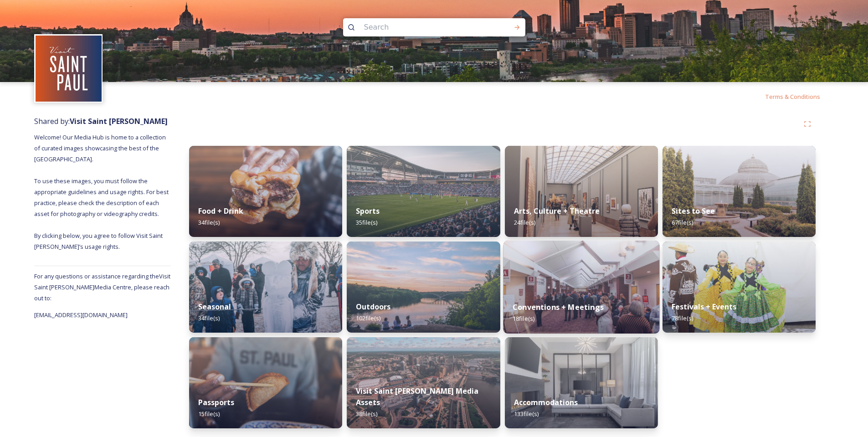 Image resolution: width=868 pixels, height=437 pixels. Describe the element at coordinates (215, 307) in the screenshot. I see `strong: Seasonal` at that location.